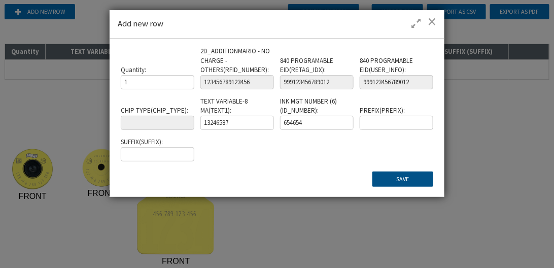 The height and width of the screenshot is (268, 554). What do you see at coordinates (237, 113) in the screenshot?
I see `div: TEXT VARIABLE-8 MA ( TEXT1 ) :` at bounding box center [237, 113].